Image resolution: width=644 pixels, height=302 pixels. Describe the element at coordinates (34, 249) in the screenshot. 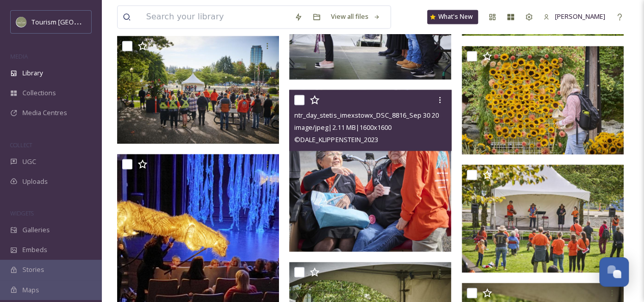

I see `span: Embeds` at that location.